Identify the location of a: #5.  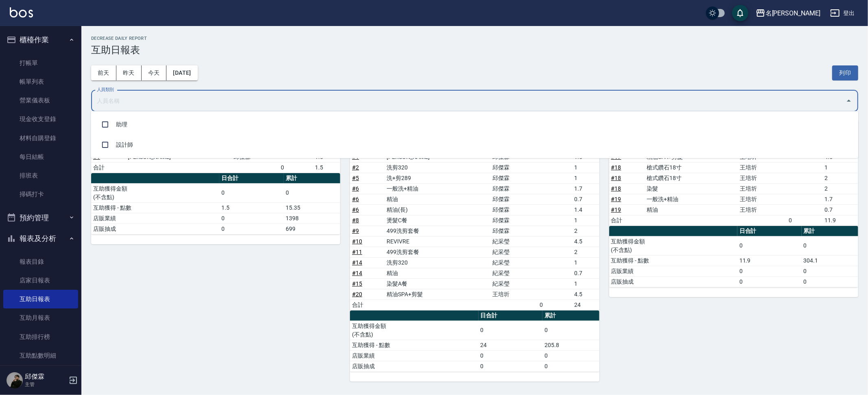
(355, 178).